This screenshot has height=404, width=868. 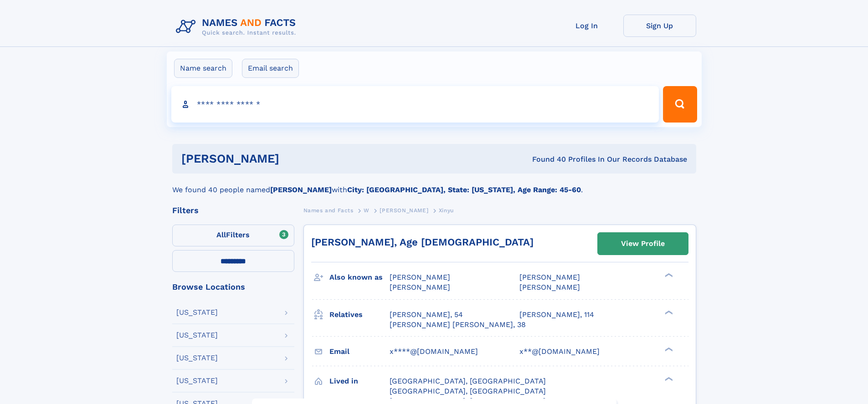 What do you see at coordinates (270, 68) in the screenshot?
I see `label: Email search` at bounding box center [270, 68].